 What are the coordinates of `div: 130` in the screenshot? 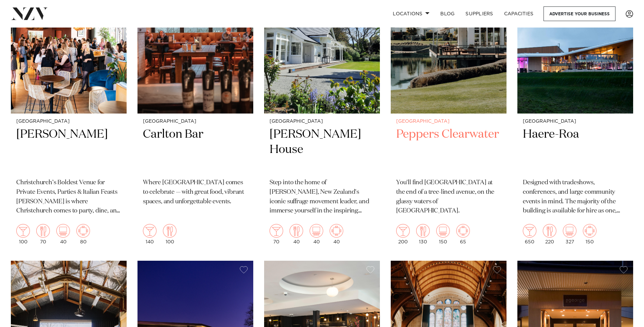 It's located at (423, 234).